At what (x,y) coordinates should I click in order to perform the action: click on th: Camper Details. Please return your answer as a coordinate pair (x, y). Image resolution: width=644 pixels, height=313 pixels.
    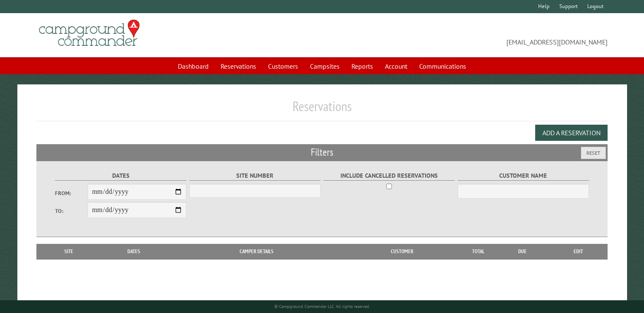
    Looking at the image, I should click on (256, 251).